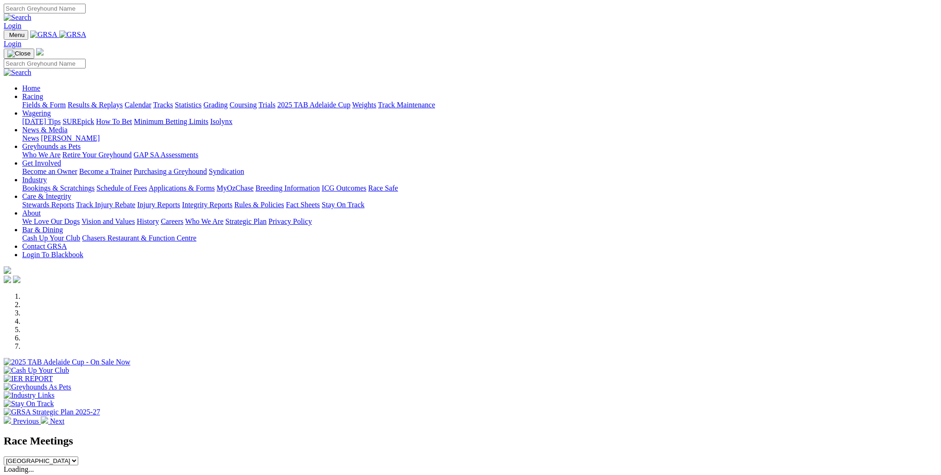 The image size is (941, 475). What do you see at coordinates (479, 222) in the screenshot?
I see `div: About` at bounding box center [479, 222].